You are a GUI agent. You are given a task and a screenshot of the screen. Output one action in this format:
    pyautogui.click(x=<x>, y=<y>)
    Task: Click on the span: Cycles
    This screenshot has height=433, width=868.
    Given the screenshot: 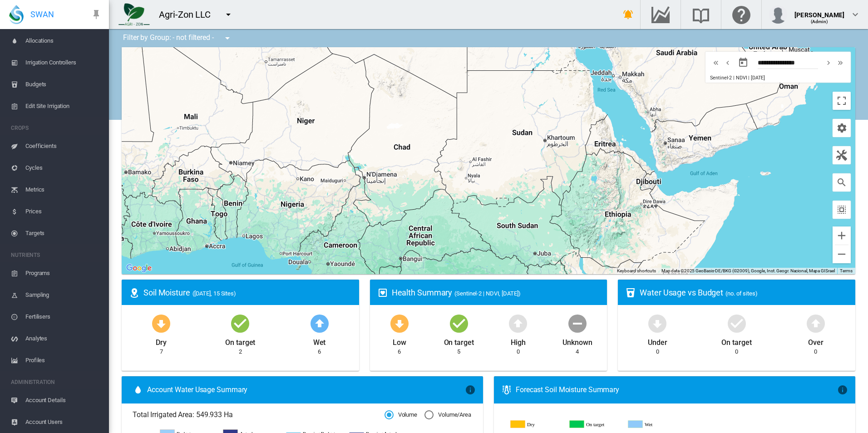 What is the action you would take?
    pyautogui.click(x=64, y=168)
    